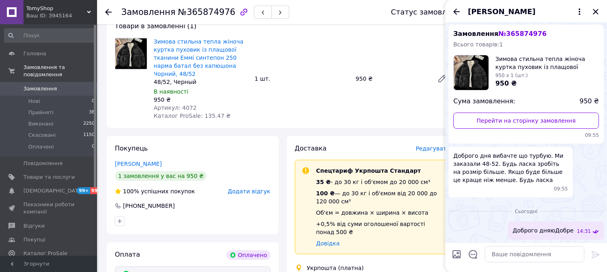 This screenshot has height=272, width=607. I want to click on a: Зимова стильна тепла жіноча куртка пуховик із плащової тканини Еммі синтепон 250 нарма батал без ..., so click(198, 58).